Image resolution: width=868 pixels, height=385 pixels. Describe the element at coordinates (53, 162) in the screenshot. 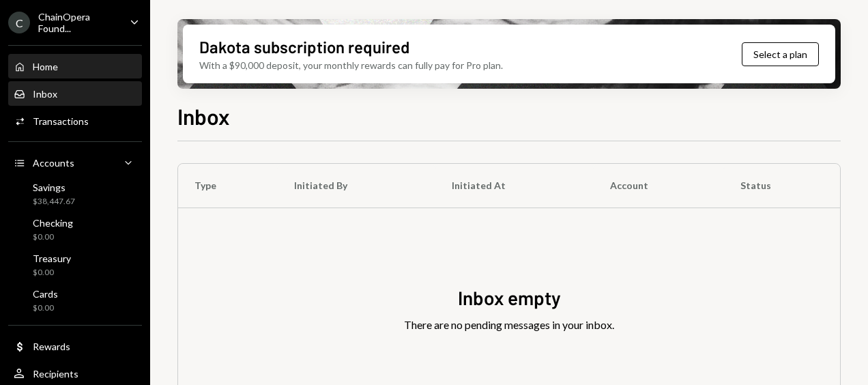

I see `div: Accounts` at that location.